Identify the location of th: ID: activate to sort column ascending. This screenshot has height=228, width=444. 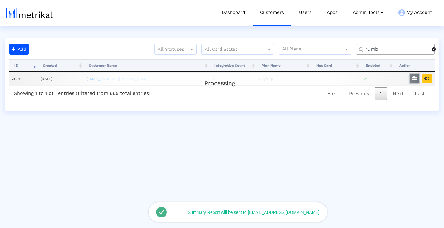
(23, 66).